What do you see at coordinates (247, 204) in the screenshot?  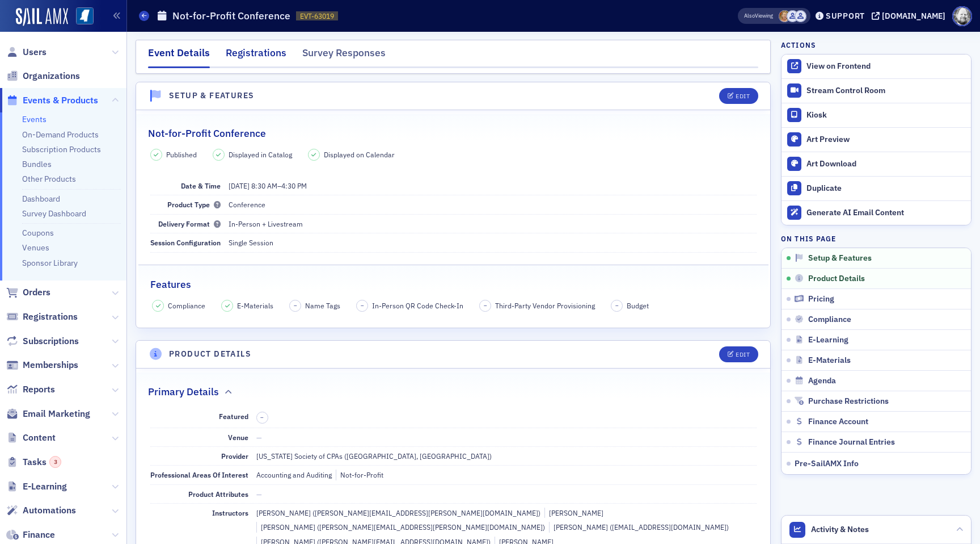 I see `span: Conference` at bounding box center [247, 204].